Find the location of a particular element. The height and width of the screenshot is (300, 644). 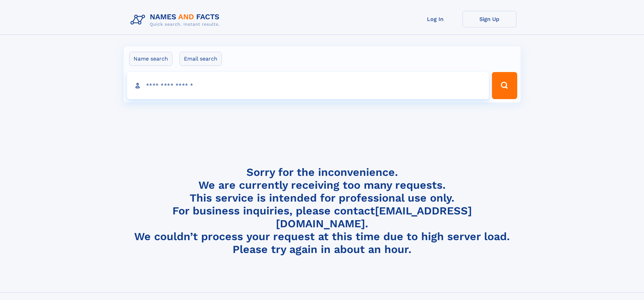

img: Logo Names and Facts is located at coordinates (176, 20).